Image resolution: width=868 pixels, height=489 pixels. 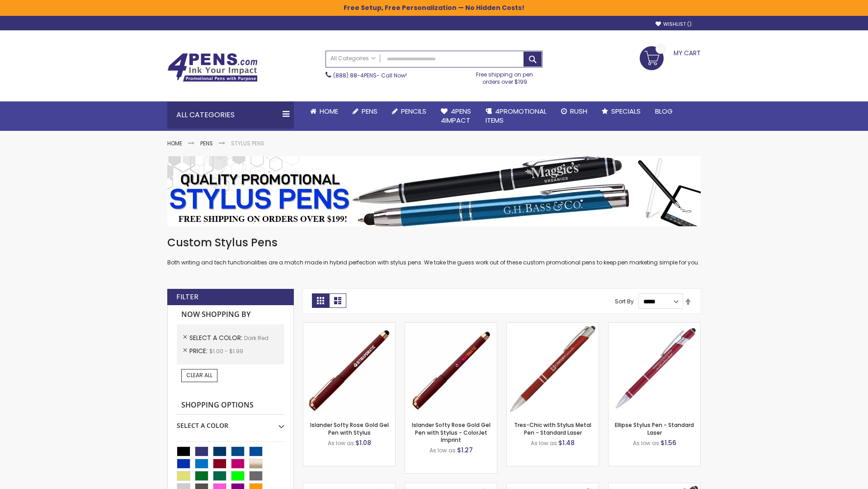 What do you see at coordinates (451, 432) in the screenshot?
I see `a: Islander Softy Rose Gold Gel Pen with Stylus - ColorJet Imprint` at bounding box center [451, 432].